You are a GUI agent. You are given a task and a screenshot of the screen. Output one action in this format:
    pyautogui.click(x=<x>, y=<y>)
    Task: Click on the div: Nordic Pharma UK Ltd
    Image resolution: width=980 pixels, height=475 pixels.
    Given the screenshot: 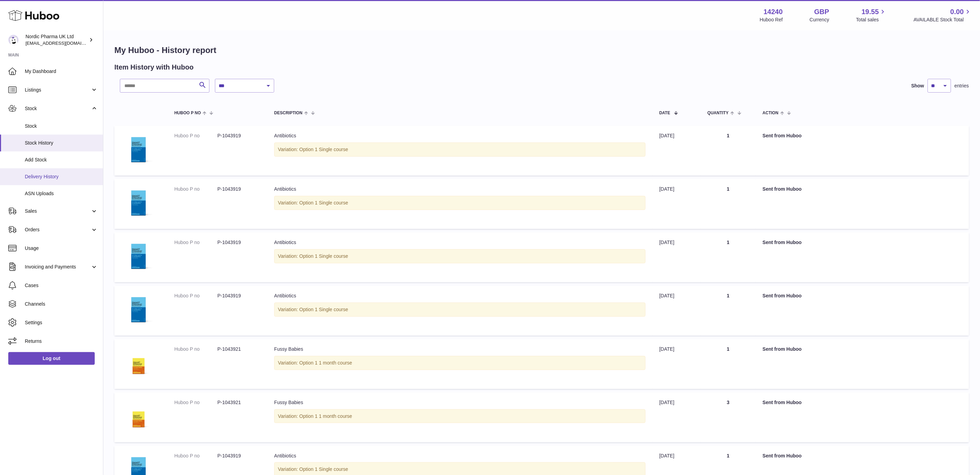 What is the action you would take?
    pyautogui.click(x=57, y=40)
    